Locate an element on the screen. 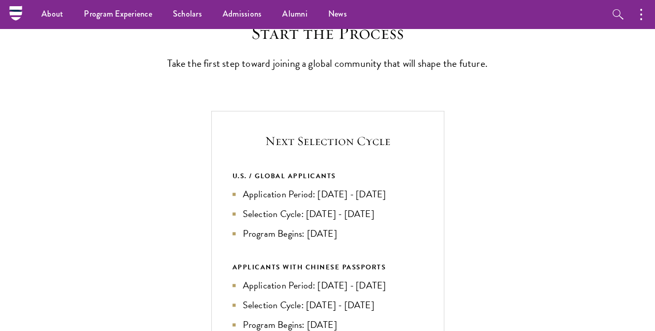 The width and height of the screenshot is (655, 331). h2: Start the Process is located at coordinates (328, 33).